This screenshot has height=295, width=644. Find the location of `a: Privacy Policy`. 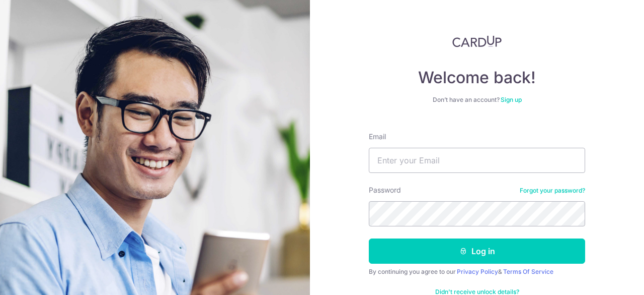

a: Privacy Policy is located at coordinates (478, 271).